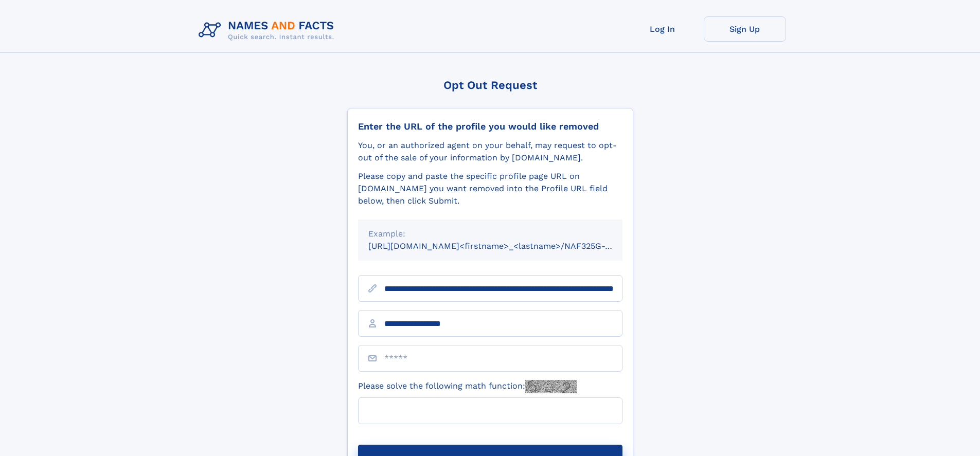  I want to click on a: Log In, so click(662, 28).